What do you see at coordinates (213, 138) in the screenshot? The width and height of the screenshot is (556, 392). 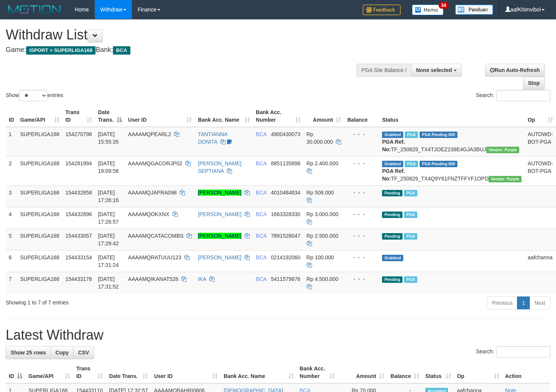 I see `a: TANTIANNA DONITA` at bounding box center [213, 138].